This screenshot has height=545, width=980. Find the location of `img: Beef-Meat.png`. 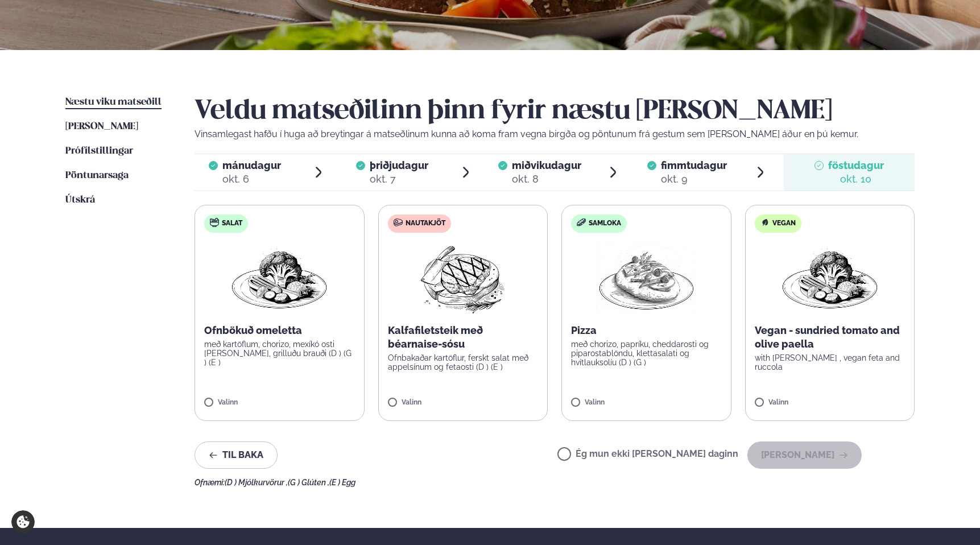

img: Beef-Meat.png is located at coordinates (463, 278).